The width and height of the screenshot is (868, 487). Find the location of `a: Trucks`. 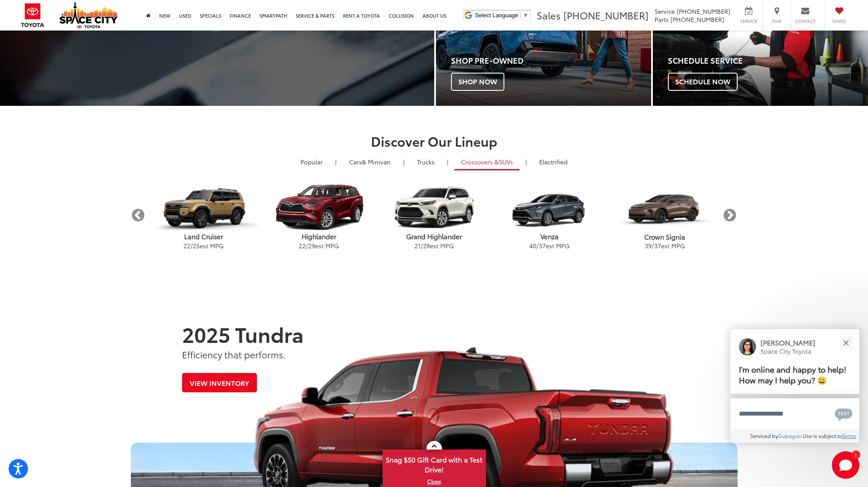

a: Trucks is located at coordinates (425, 162).